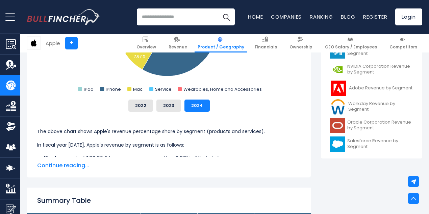  Describe the element at coordinates (169, 200) in the screenshot. I see `h2: Summary Table` at that location.